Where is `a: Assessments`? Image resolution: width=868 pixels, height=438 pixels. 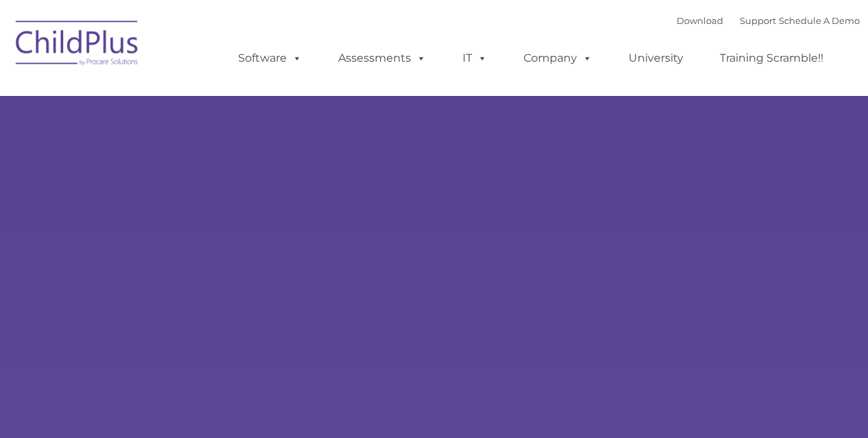 a: Assessments is located at coordinates (382, 59).